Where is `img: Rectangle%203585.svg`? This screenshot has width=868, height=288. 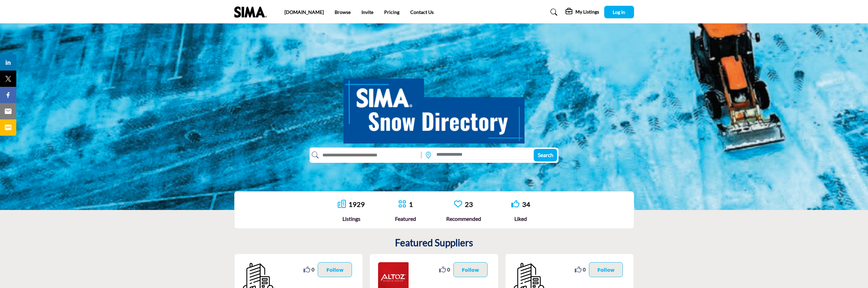
img: Rectangle%203585.svg is located at coordinates (421, 155).